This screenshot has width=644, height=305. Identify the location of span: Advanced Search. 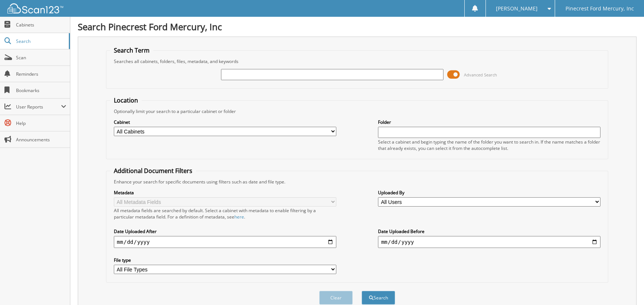
(480, 74).